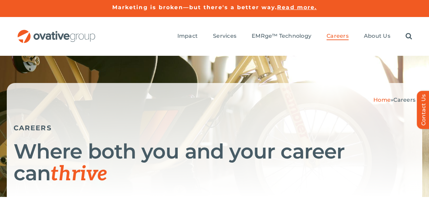 This screenshot has width=429, height=199. I want to click on a: OG_Full_horizontal_RGB, so click(56, 32).